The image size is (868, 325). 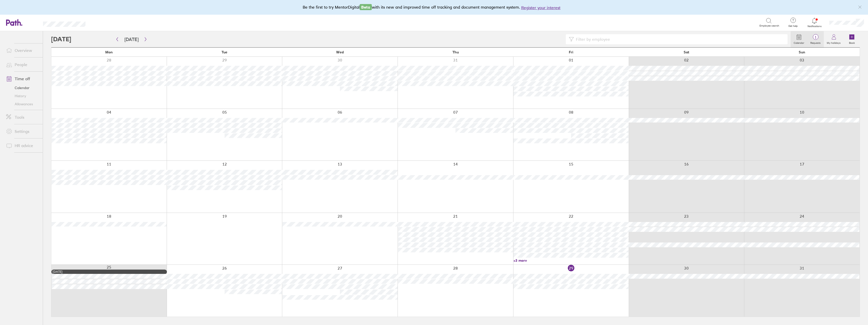 I want to click on a: People, so click(x=22, y=64).